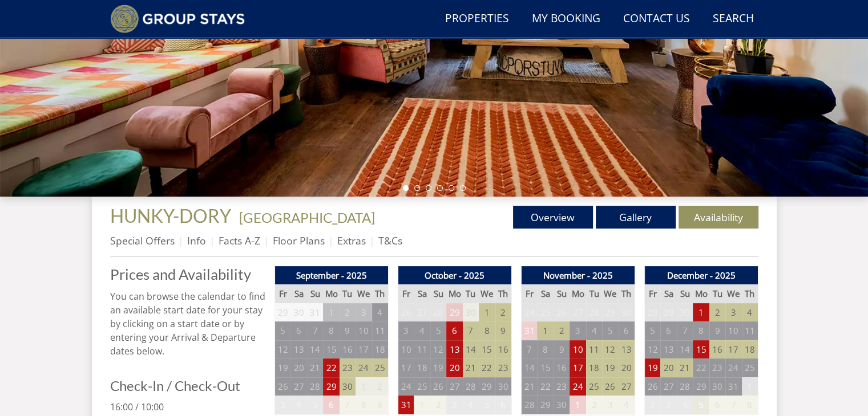  What do you see at coordinates (566, 19) in the screenshot?
I see `a: My Booking` at bounding box center [566, 19].